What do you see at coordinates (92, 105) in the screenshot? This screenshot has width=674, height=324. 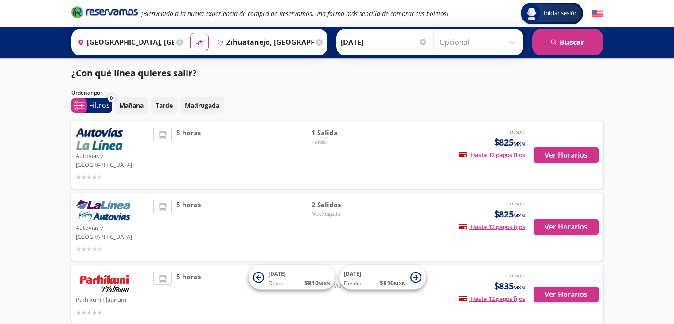 I see `button: 0Filtros` at bounding box center [92, 105].